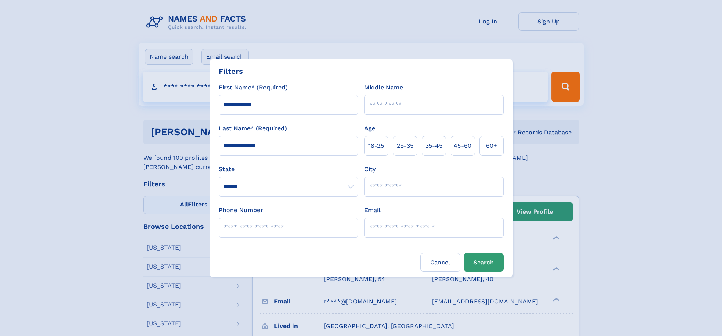 The image size is (722, 336). Describe the element at coordinates (253, 128) in the screenshot. I see `label: Last Name* (Required)` at that location.